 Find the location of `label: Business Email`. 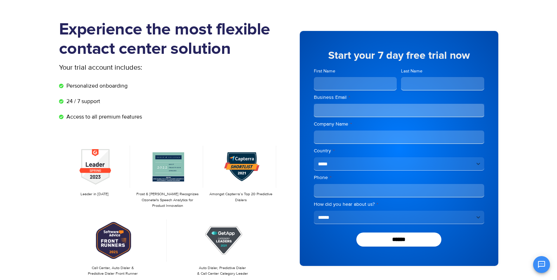

label: Business Email is located at coordinates (399, 97).